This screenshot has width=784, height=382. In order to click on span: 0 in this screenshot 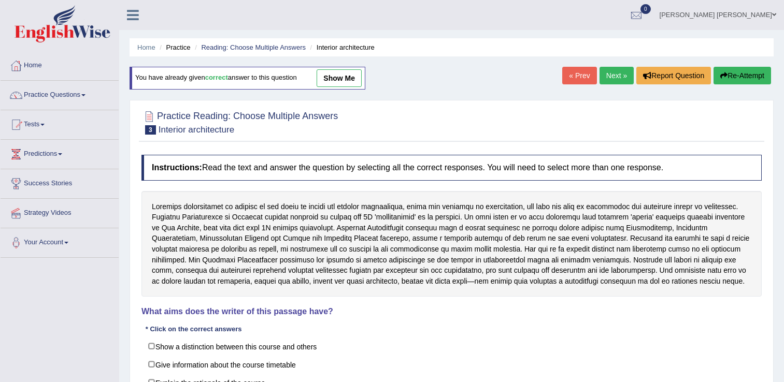, I will do `click(646, 9)`.